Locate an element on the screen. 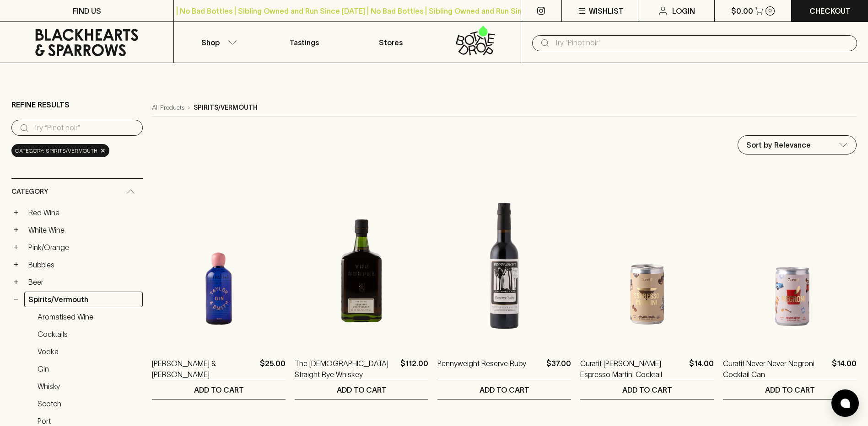  a: Spirits/Vermouth is located at coordinates (83, 300).